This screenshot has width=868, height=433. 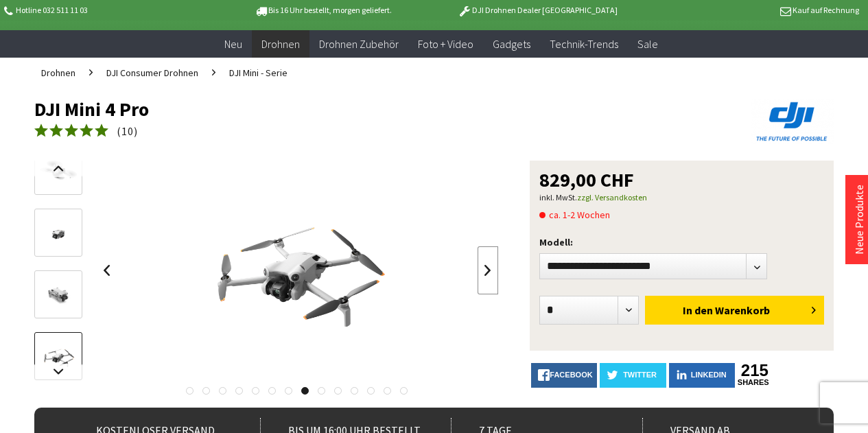 What do you see at coordinates (702, 376) in the screenshot?
I see `a: LinkedIn` at bounding box center [702, 376].